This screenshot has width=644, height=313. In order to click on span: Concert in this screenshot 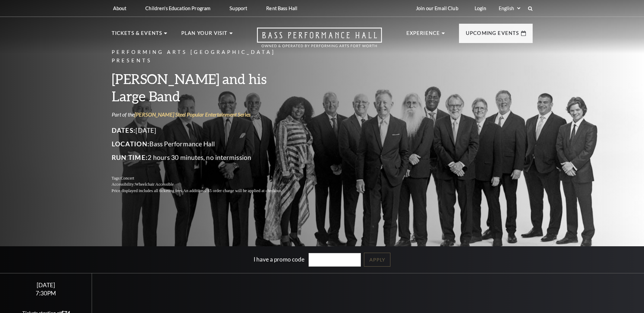, I will do `click(127, 178)`.